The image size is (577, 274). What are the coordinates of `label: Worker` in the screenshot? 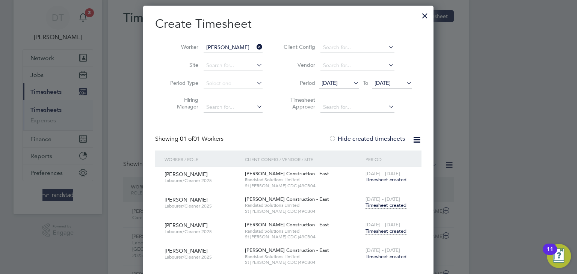 It's located at (182, 47).